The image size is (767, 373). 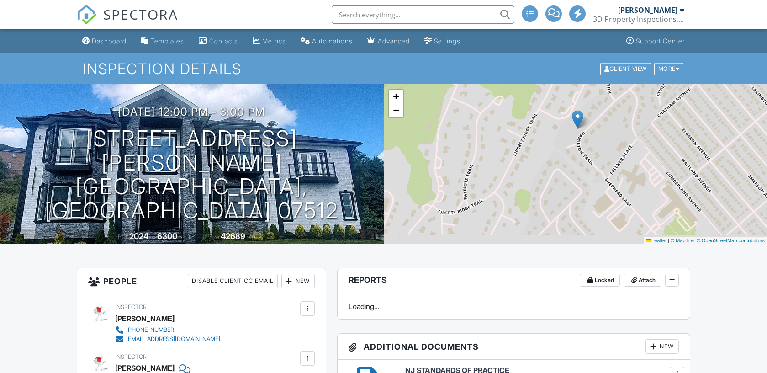 I want to click on span: Built, so click(x=123, y=237).